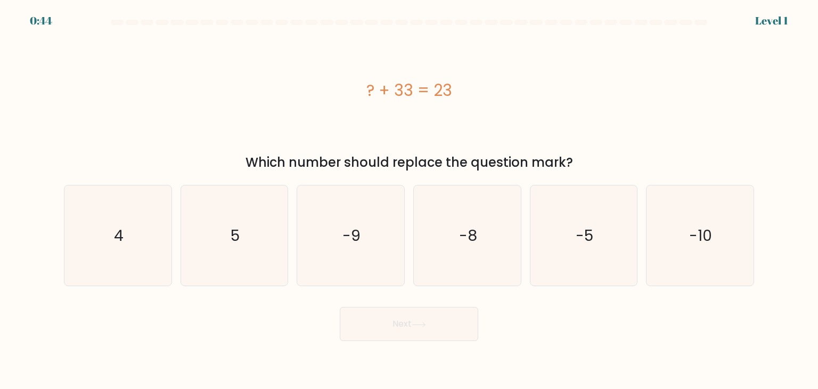 This screenshot has width=818, height=389. I want to click on text: -9, so click(352, 235).